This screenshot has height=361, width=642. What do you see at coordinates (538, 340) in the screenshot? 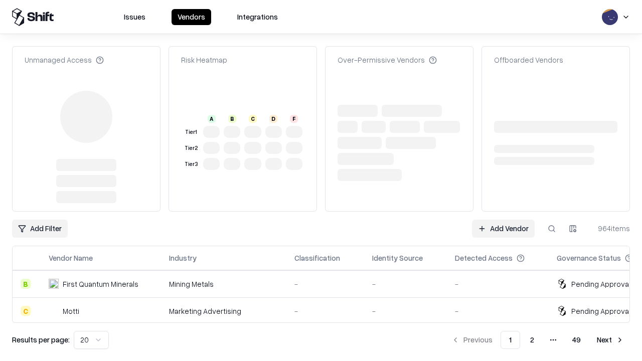
I see `nav: pagination` at bounding box center [538, 340].